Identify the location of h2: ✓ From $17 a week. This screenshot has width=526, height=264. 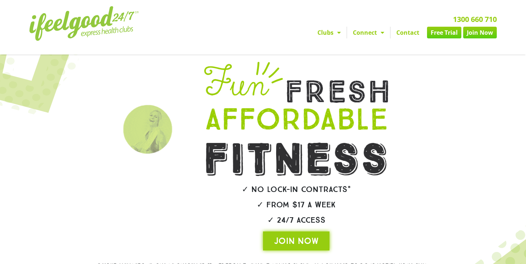
(296, 205).